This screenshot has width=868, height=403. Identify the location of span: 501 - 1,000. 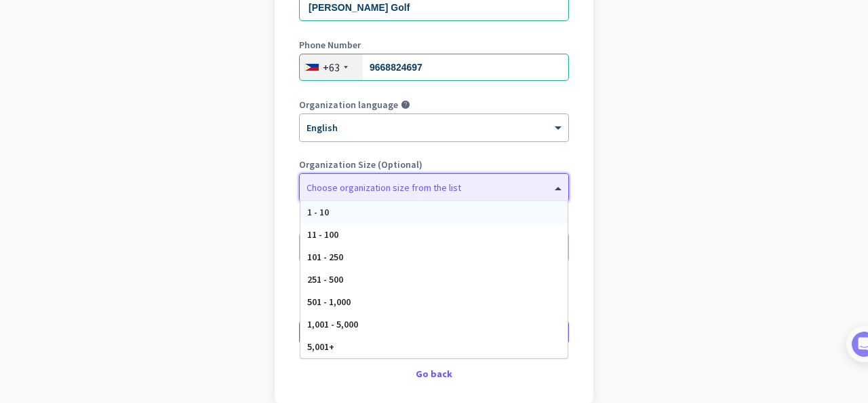
(329, 301).